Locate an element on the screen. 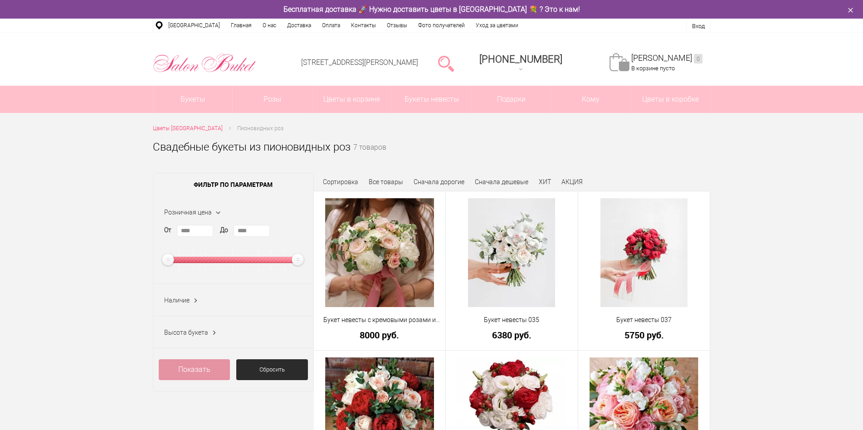  a: Сначала дорогие is located at coordinates (439, 182).